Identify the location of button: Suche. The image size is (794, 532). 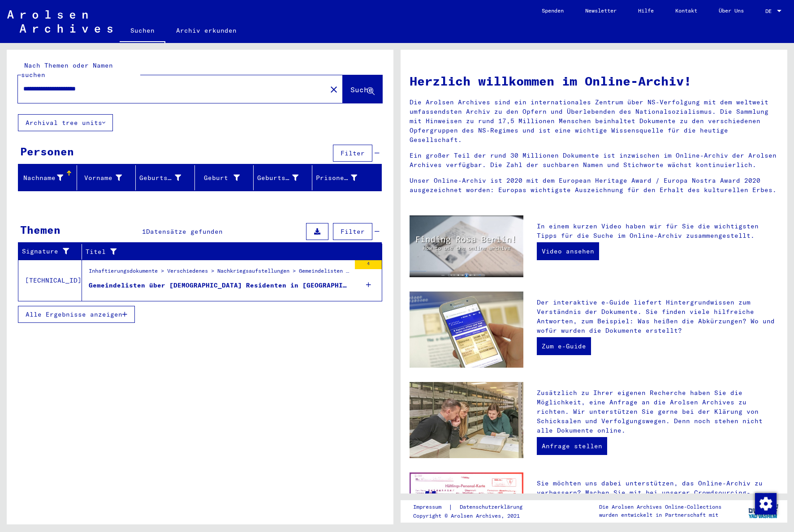
(362, 89).